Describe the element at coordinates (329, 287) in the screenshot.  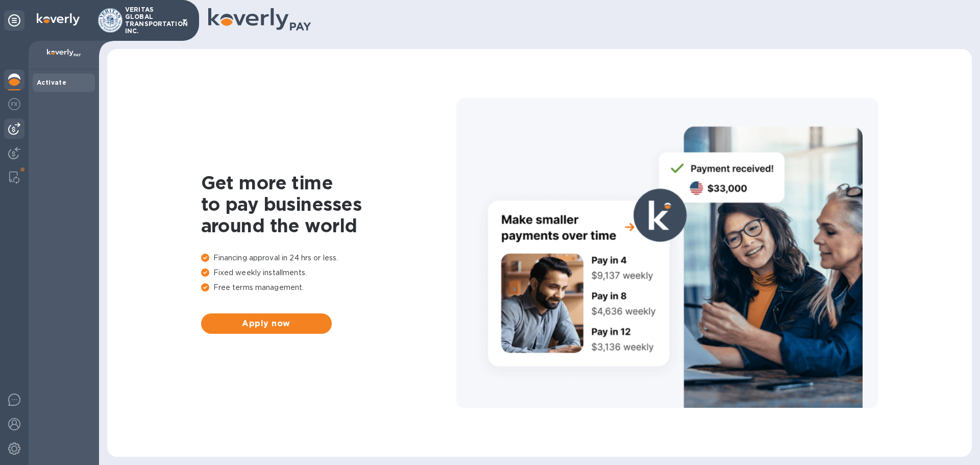
I see `p: Free terms management.` at that location.